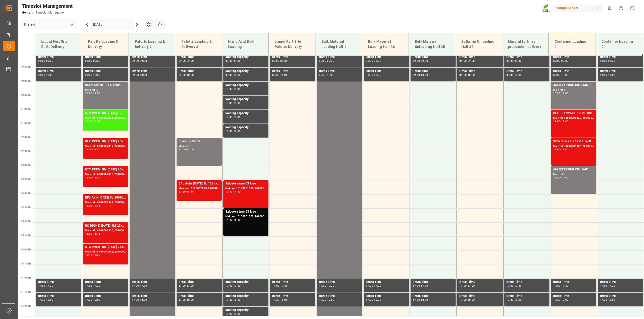 This screenshot has width=644, height=319. What do you see at coordinates (199, 142) in the screenshot?
I see `div: Eisen-II- Sulfat` at bounding box center [199, 142].